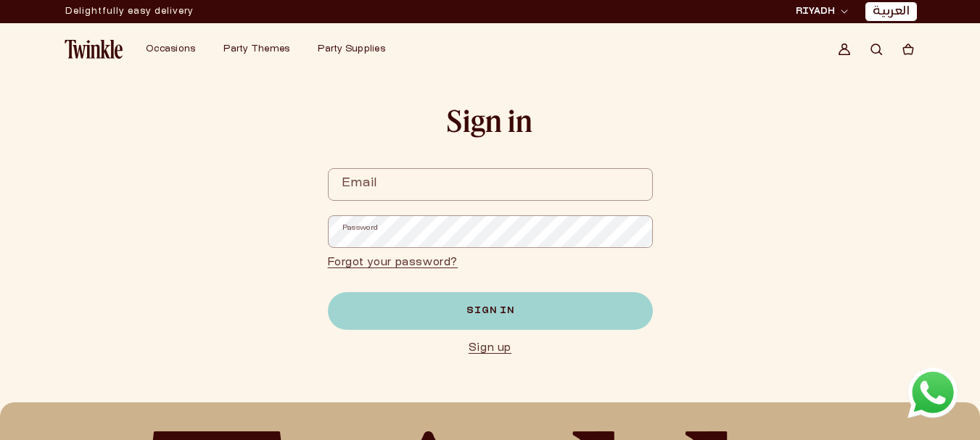 The image size is (980, 440). Describe the element at coordinates (394, 263) in the screenshot. I see `a: Forgot your password?` at that location.